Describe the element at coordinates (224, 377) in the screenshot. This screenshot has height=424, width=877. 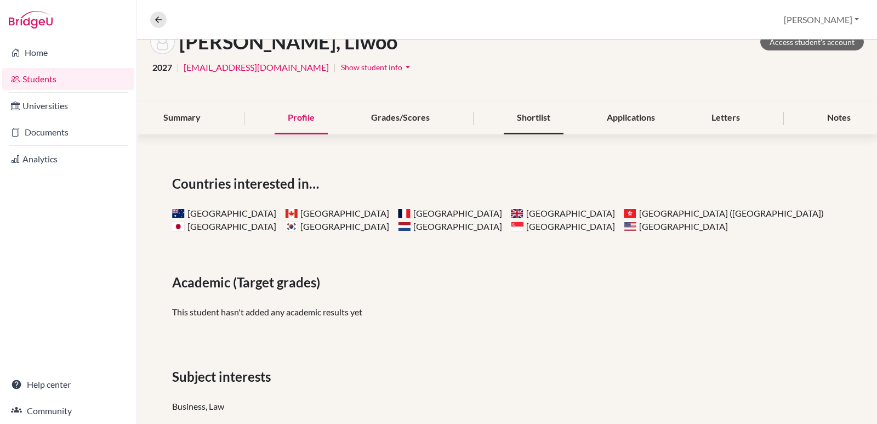
I see `span: Subject interests` at that location.